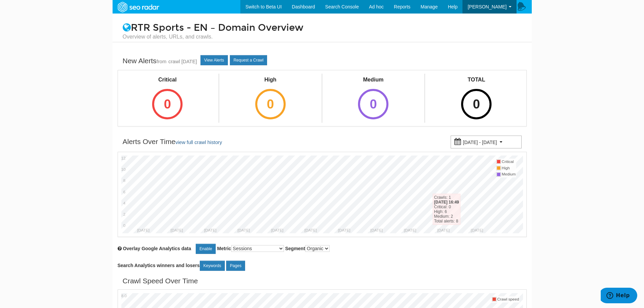 This screenshot has height=308, width=644. Describe the element at coordinates (508, 161) in the screenshot. I see `td: Critical` at that location.